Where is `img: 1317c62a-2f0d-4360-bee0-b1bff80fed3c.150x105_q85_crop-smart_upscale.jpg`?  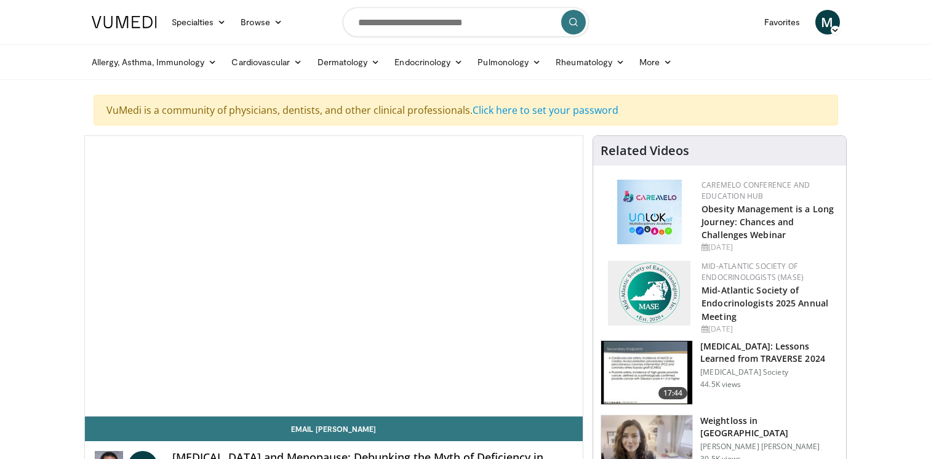
img: 1317c62a-2f0d-4360-bee0-b1bff80fed3c.150x105_q85_crop-smart_upscale.jpg is located at coordinates (647, 373).